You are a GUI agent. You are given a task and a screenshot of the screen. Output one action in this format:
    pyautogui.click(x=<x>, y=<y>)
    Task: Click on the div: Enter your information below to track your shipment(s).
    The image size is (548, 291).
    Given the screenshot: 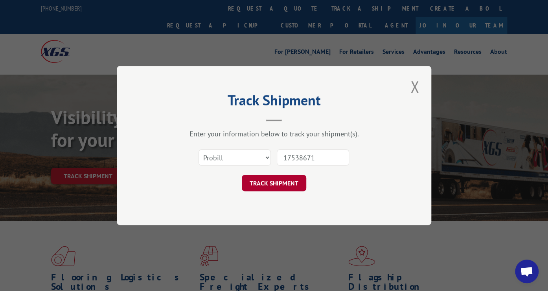 What is the action you would take?
    pyautogui.click(x=274, y=134)
    